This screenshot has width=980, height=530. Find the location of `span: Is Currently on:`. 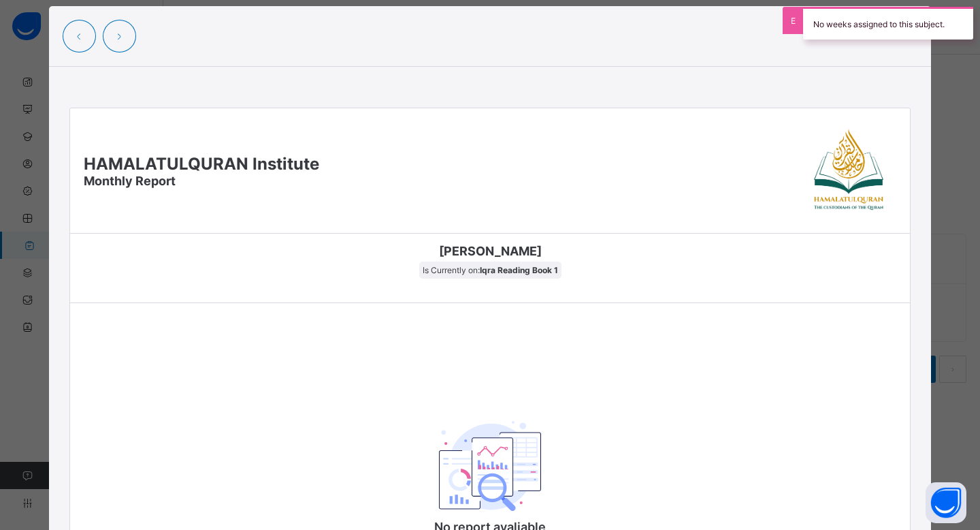

span: Is Currently on: is located at coordinates (490, 270).